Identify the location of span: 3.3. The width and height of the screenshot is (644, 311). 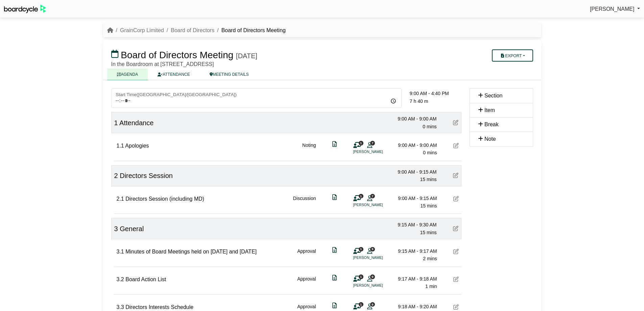
(120, 307).